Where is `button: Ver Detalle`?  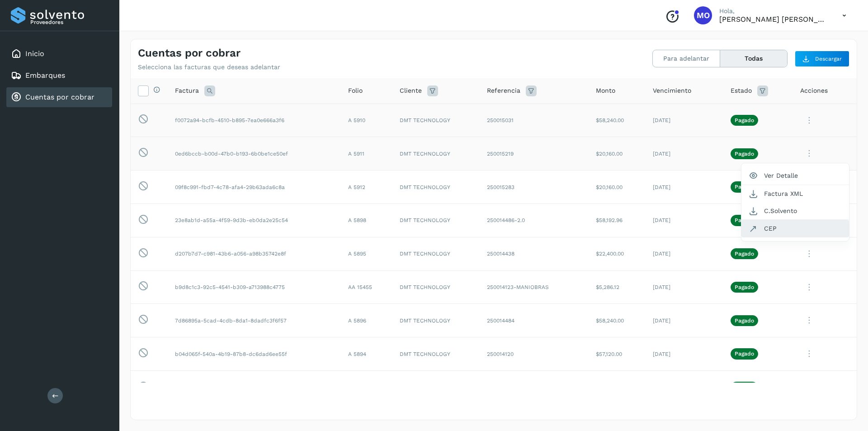 button: Ver Detalle is located at coordinates (796, 176).